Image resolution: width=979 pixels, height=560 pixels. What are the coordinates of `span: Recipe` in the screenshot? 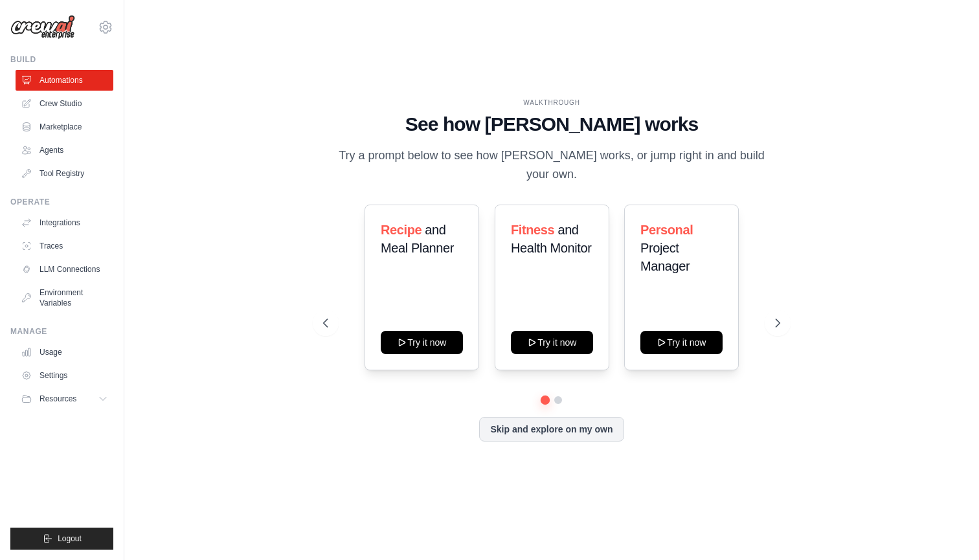 It's located at (400, 230).